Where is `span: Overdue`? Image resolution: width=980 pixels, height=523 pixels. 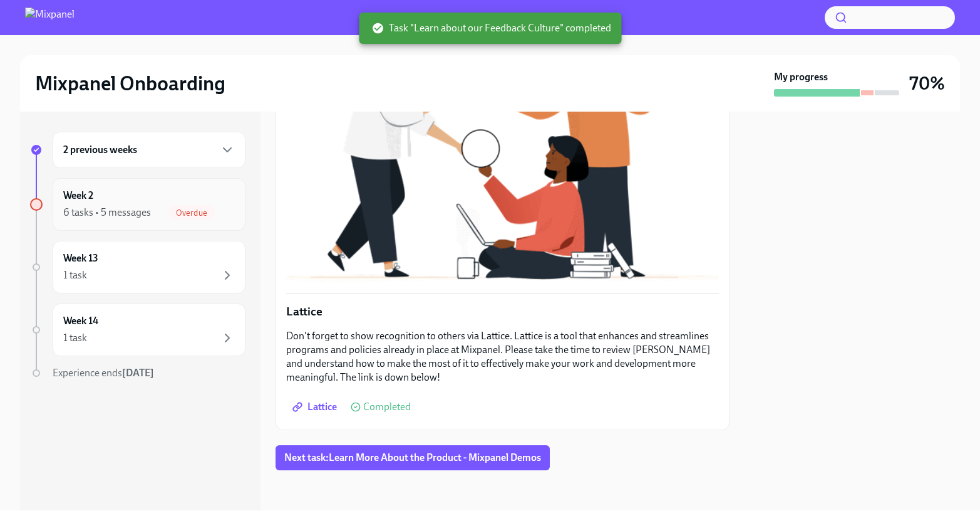 span: Overdue is located at coordinates (191, 212).